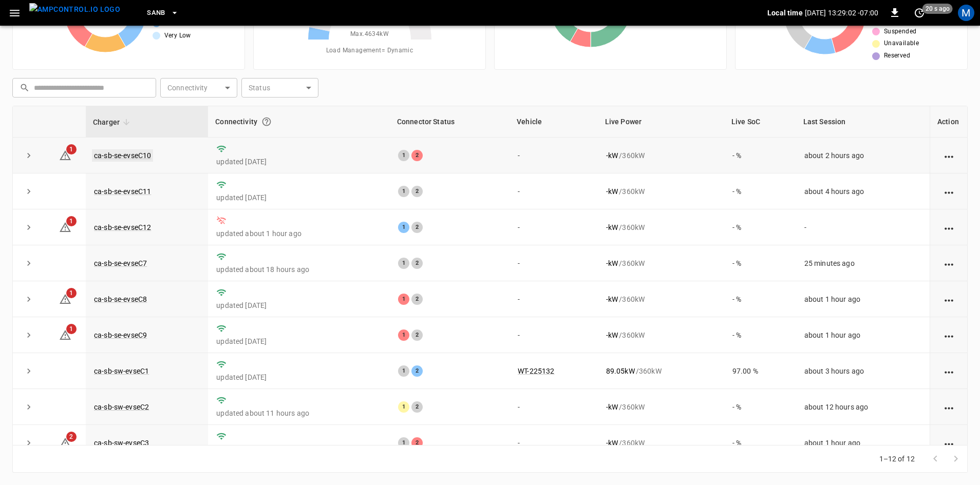 Image resolution: width=980 pixels, height=485 pixels. I want to click on p: Local time, so click(784, 13).